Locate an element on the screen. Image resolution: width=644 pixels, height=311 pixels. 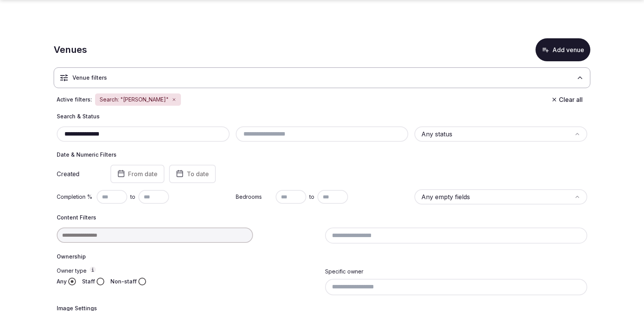
h4: Search & Status is located at coordinates (322, 117).